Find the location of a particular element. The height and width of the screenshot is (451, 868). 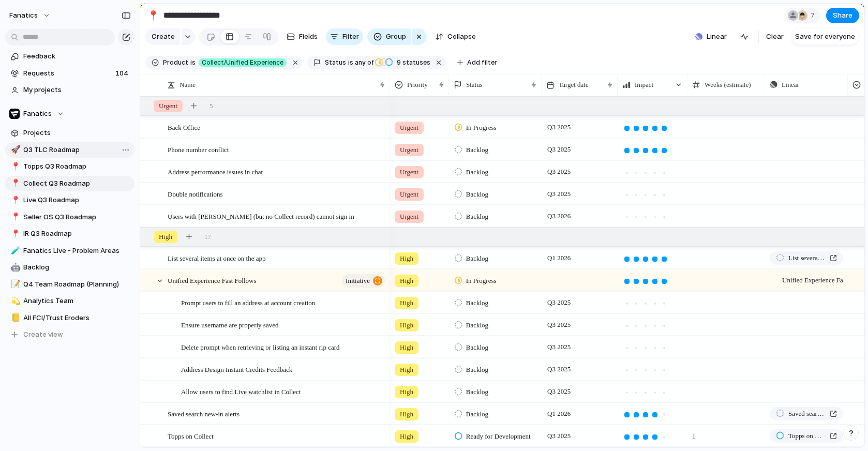

span: My projects is located at coordinates (77, 90).